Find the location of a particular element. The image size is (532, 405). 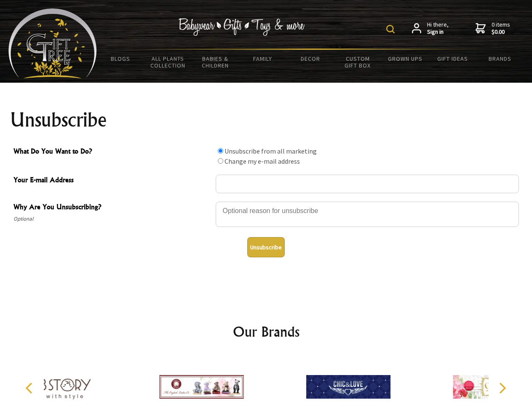

a: Decor is located at coordinates (310, 59).